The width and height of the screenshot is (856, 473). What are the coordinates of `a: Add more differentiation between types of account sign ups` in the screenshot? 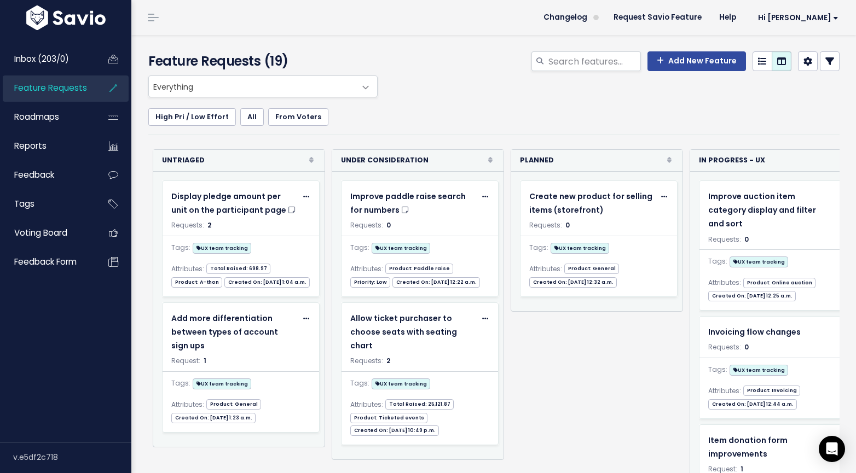 It's located at (234, 333).